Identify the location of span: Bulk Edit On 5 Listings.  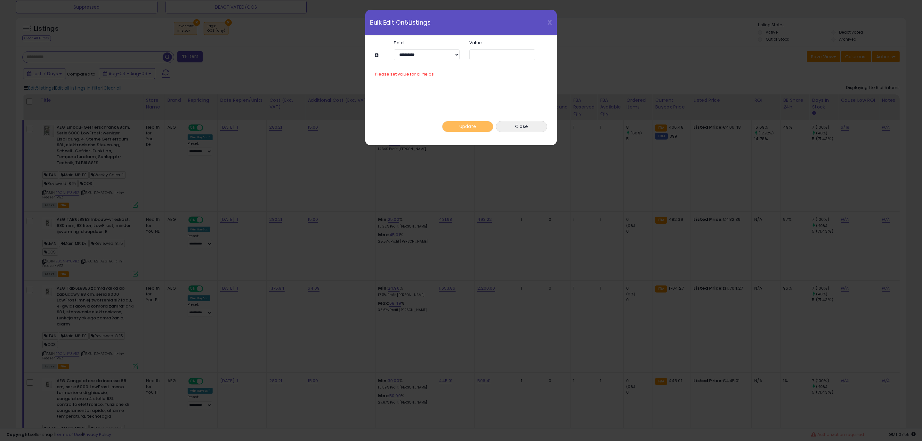
(400, 22).